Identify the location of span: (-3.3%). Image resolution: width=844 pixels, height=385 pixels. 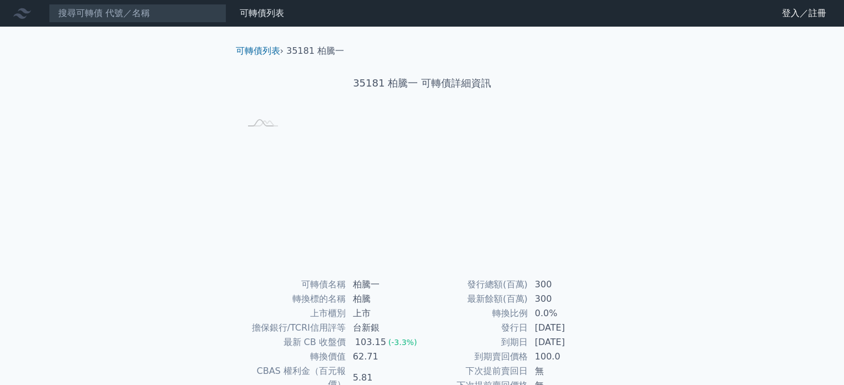
(403, 342).